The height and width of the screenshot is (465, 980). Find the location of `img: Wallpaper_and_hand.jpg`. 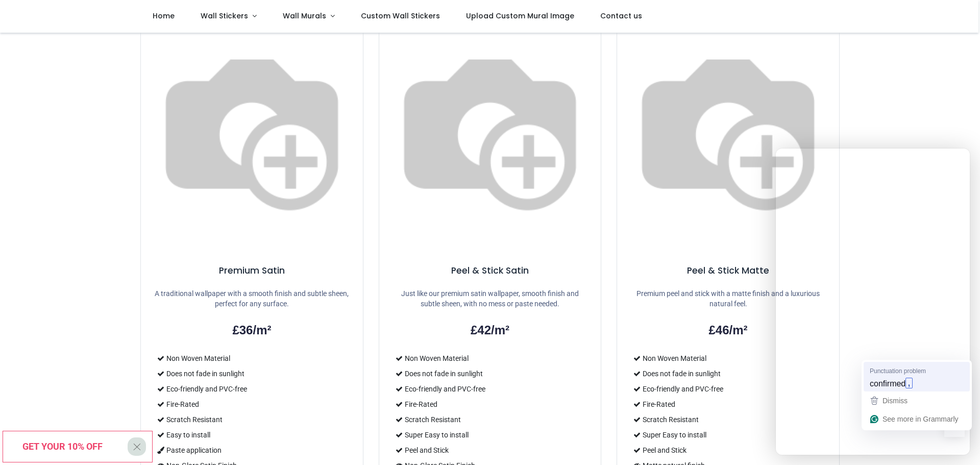

img: Wallpaper_and_hand.jpg is located at coordinates (490, 129).